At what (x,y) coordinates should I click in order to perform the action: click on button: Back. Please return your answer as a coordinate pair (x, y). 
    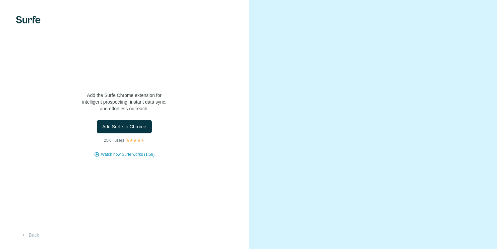
    Looking at the image, I should click on (30, 235).